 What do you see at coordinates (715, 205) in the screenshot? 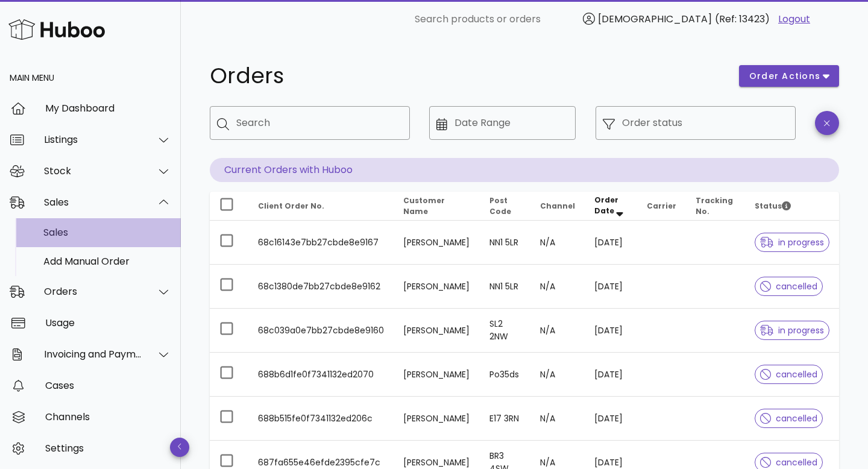
I see `span: Tracking No.` at bounding box center [715, 205].